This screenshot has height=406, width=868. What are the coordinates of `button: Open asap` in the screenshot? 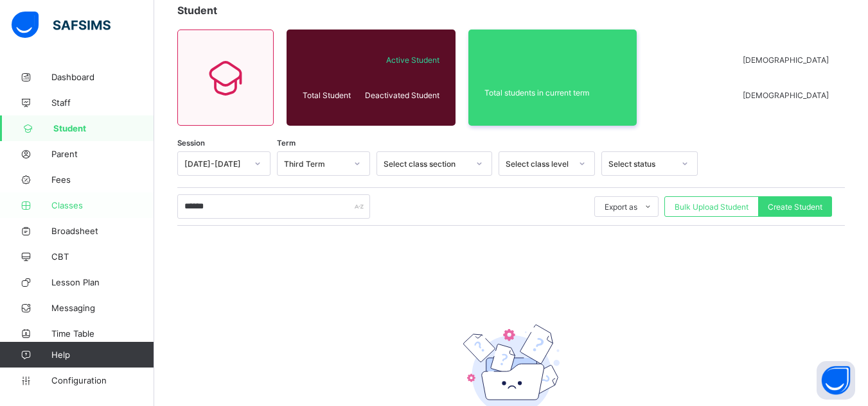 It's located at (836, 380).